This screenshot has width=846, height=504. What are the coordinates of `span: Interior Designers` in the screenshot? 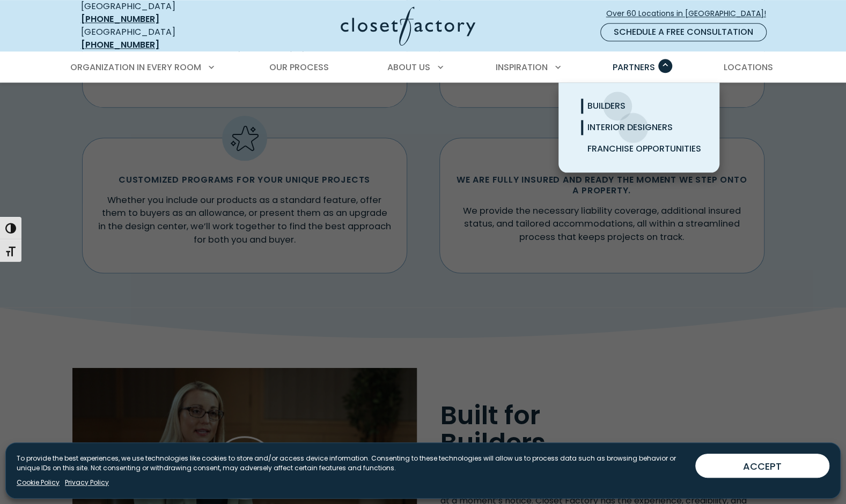 It's located at (630, 127).